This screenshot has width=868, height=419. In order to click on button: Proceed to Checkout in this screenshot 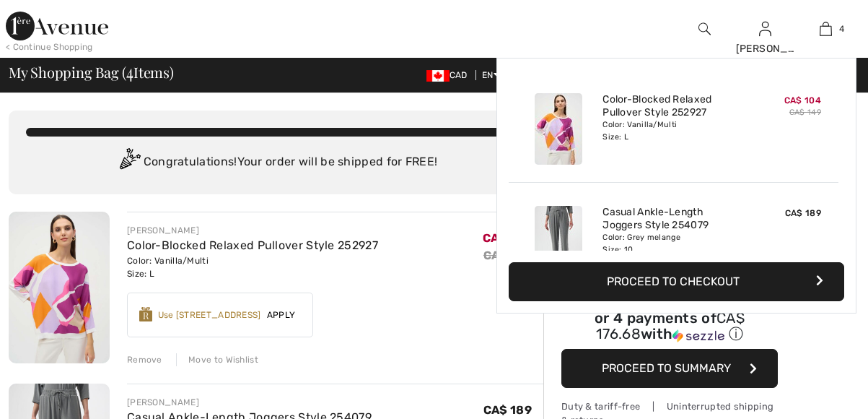, I will do `click(676, 281)`.